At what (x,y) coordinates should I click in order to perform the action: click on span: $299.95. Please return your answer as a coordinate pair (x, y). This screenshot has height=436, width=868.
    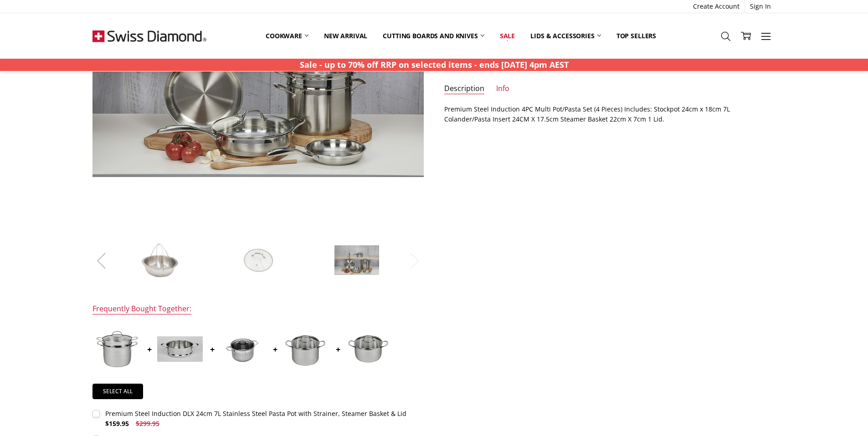
    Looking at the image, I should click on (147, 424).